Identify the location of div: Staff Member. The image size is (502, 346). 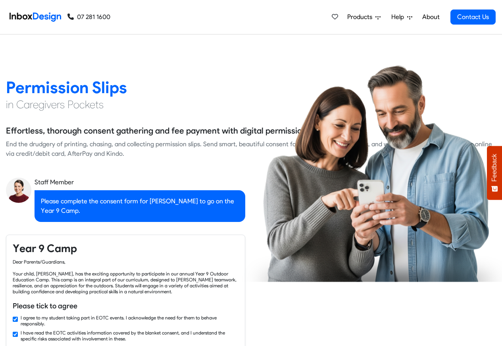
(140, 182).